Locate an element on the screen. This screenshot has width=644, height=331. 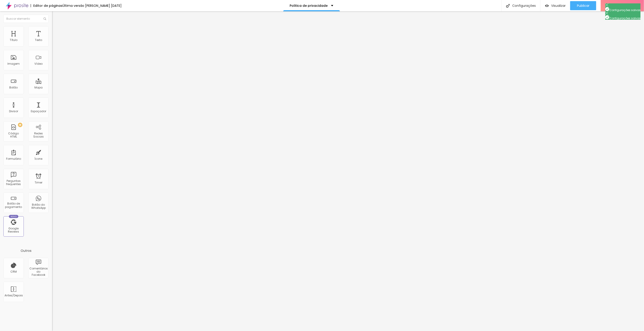
div: Botão do WhatsApp is located at coordinates (38, 206).